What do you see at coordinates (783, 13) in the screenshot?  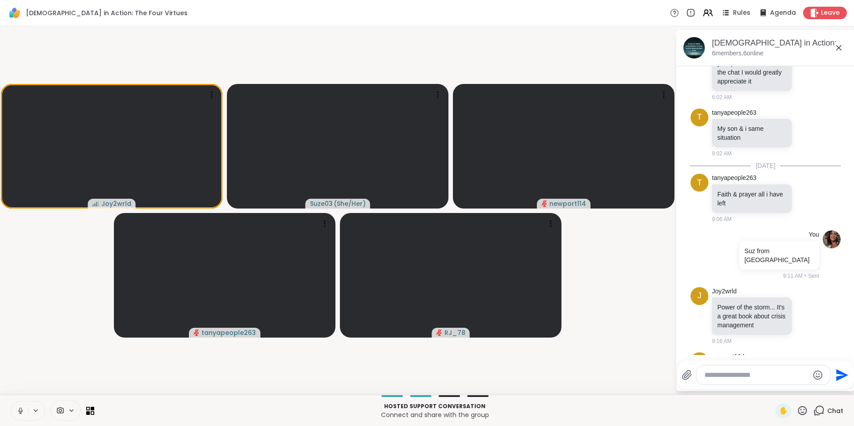 I see `span: Agenda` at bounding box center [783, 13].